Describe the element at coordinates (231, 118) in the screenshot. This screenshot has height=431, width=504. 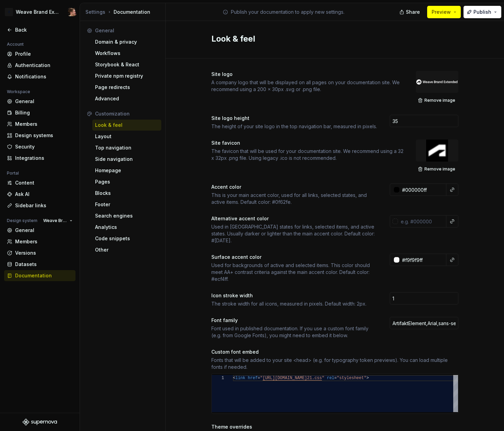
I see `div: Site logo height` at that location.